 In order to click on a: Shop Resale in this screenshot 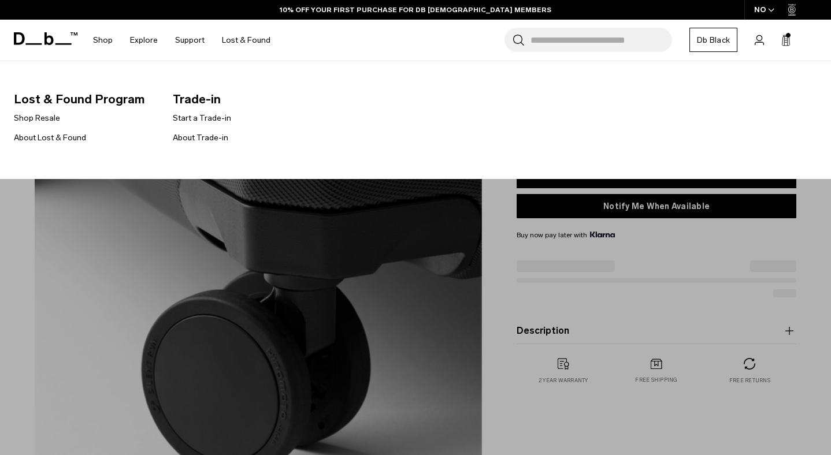, I will do `click(37, 118)`.